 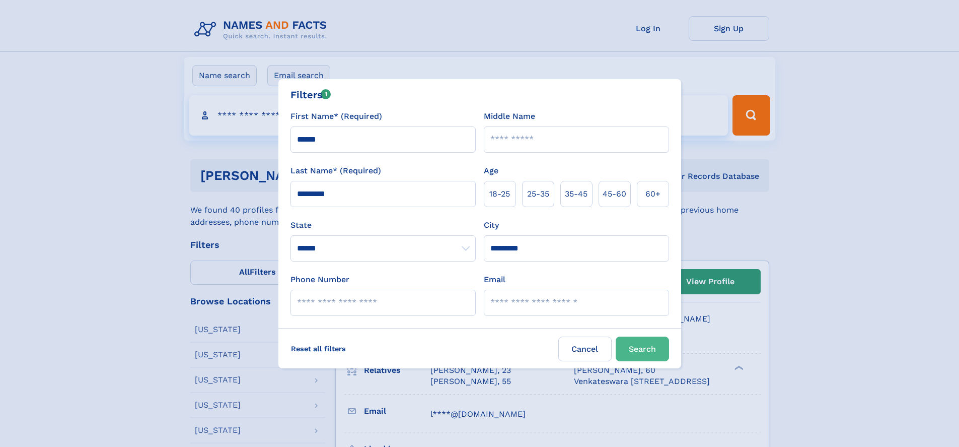 What do you see at coordinates (500, 194) in the screenshot?
I see `span: 18‑25` at bounding box center [500, 194].